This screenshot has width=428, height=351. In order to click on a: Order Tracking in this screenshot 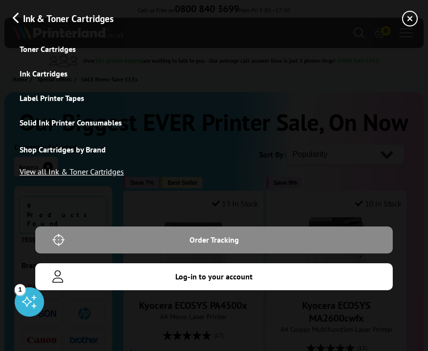, I will do `click(214, 240)`.